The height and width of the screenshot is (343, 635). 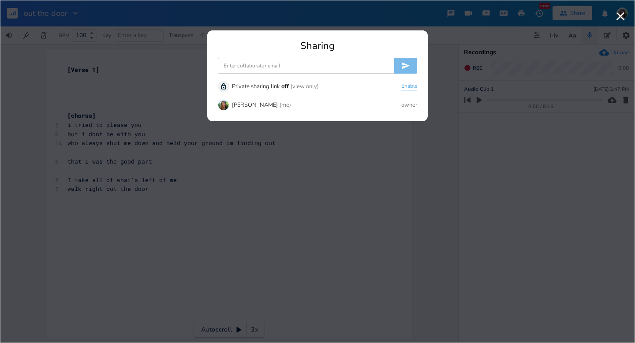 I want to click on div: Private sharing link, so click(x=256, y=86).